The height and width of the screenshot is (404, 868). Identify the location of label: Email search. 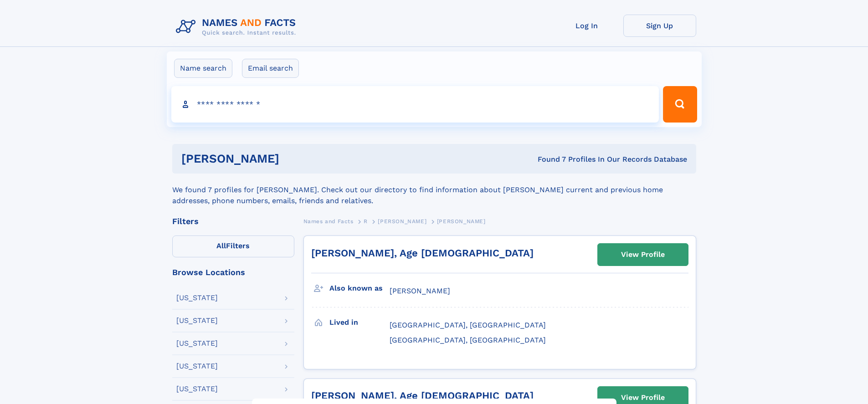
(271, 68).